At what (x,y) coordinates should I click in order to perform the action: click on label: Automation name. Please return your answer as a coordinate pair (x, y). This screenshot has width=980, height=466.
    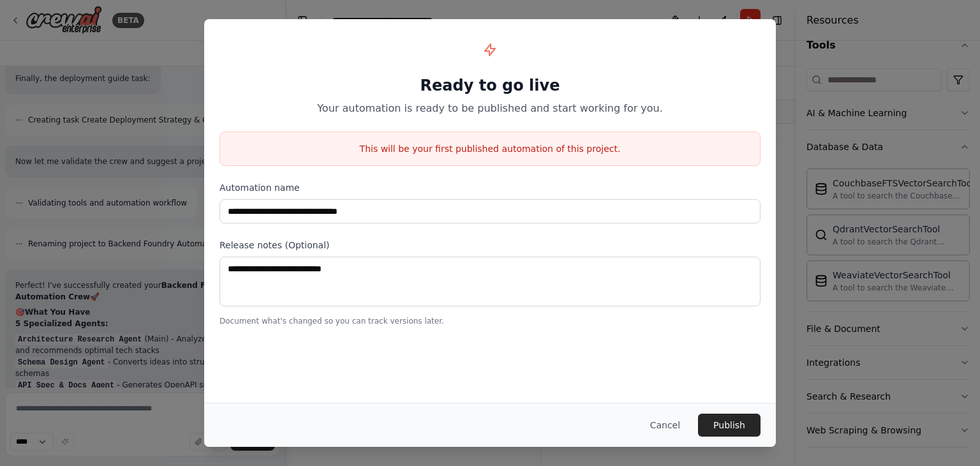
    Looking at the image, I should click on (490, 188).